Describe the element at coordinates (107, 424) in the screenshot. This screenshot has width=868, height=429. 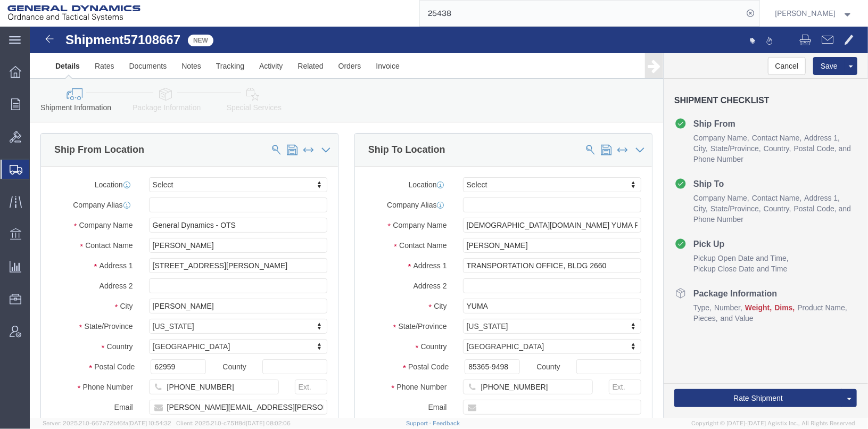
I see `span: Server: 2025.21.0-667a72bf6fa` at that location.